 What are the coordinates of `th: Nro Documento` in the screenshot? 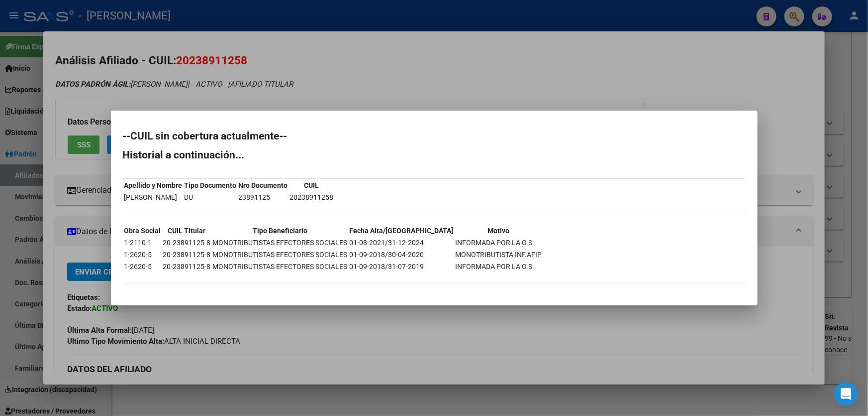 It's located at (264, 185).